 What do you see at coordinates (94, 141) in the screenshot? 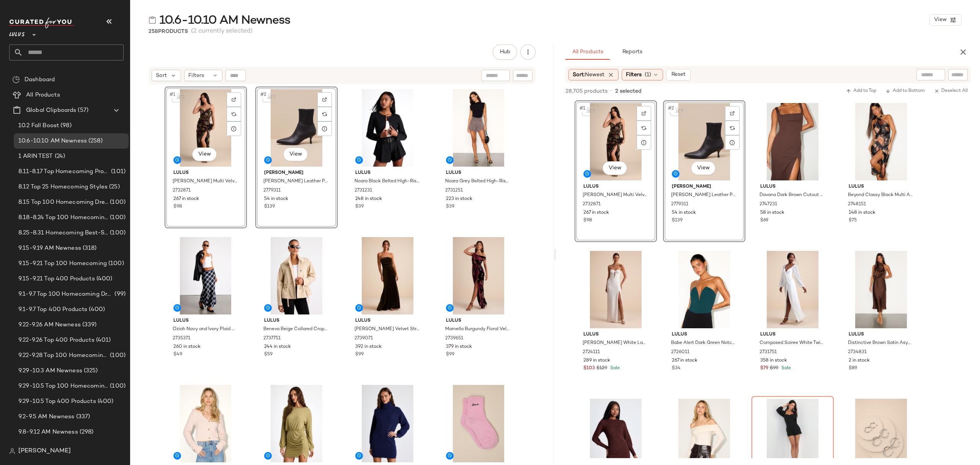
I see `span: (258)` at bounding box center [94, 141].